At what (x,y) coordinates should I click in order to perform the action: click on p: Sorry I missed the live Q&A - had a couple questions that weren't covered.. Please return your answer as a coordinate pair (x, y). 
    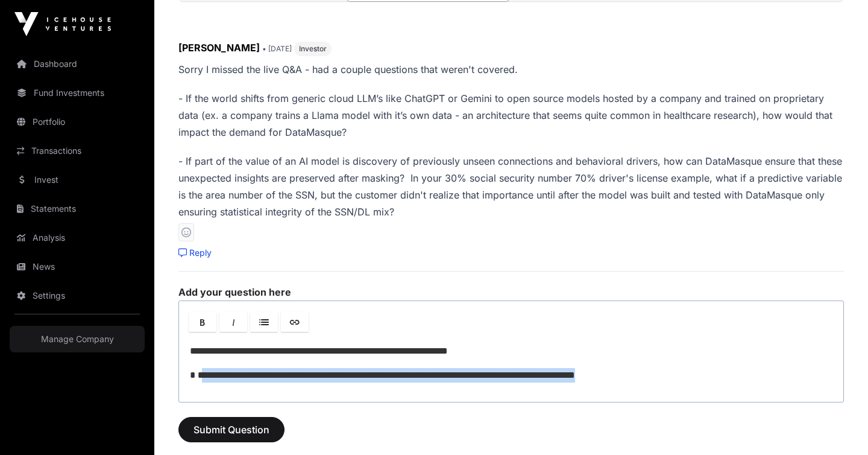
    Looking at the image, I should click on (512, 69).